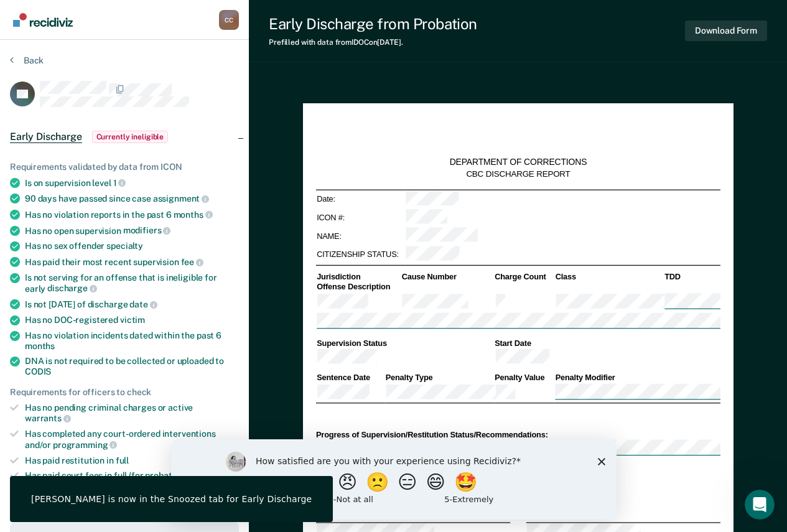 Image resolution: width=787 pixels, height=532 pixels. What do you see at coordinates (295, 43) in the screenshot?
I see `button: 5` at bounding box center [295, 43].